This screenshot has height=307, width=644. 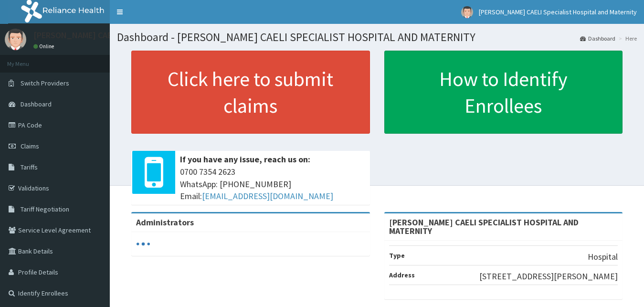 I want to click on a: Dashboard, so click(x=598, y=38).